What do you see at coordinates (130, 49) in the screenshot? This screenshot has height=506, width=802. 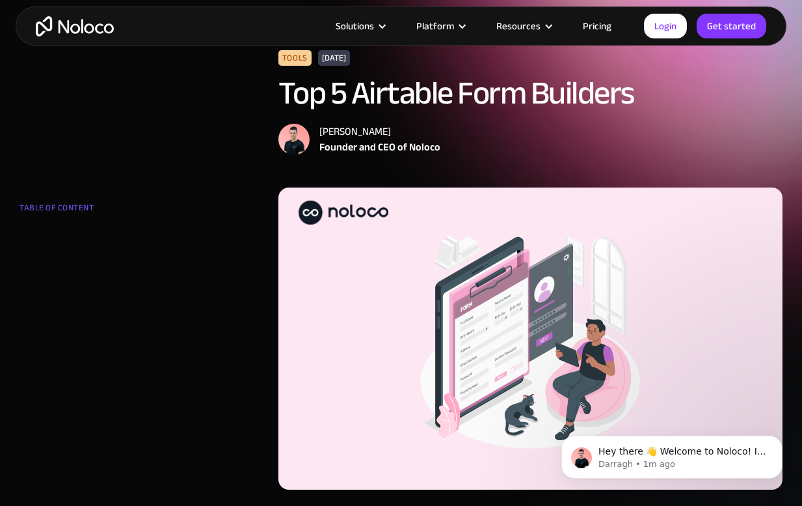 I see `div: message notification from Darragh, 1m ago. Hey there 👋 Welcome to Noloco! If you have any questio...` at bounding box center [130, 49].